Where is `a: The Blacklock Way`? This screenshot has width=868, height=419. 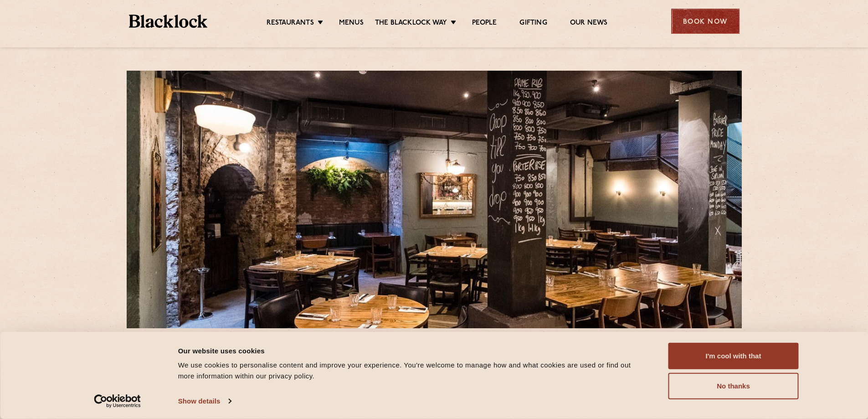 a: The Blacklock Way is located at coordinates (411, 23).